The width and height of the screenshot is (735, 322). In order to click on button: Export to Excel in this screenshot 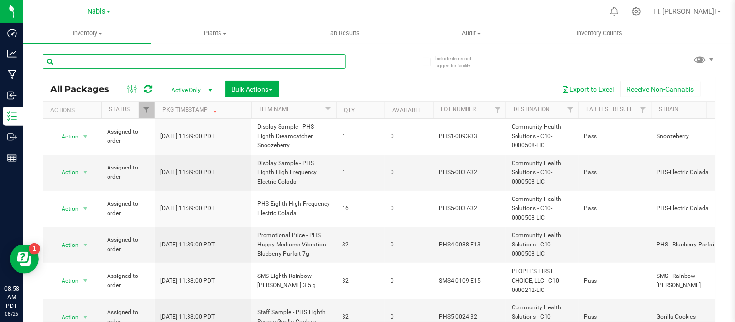, I will do `click(588, 89)`.